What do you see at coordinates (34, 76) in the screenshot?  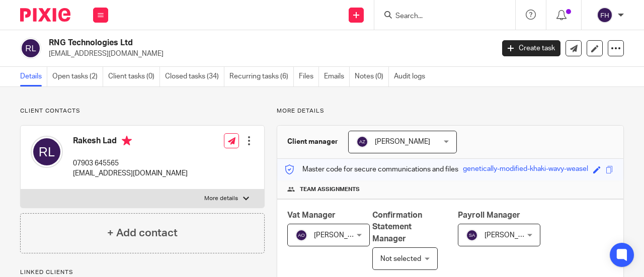 I see `a: Details` at bounding box center [34, 76].